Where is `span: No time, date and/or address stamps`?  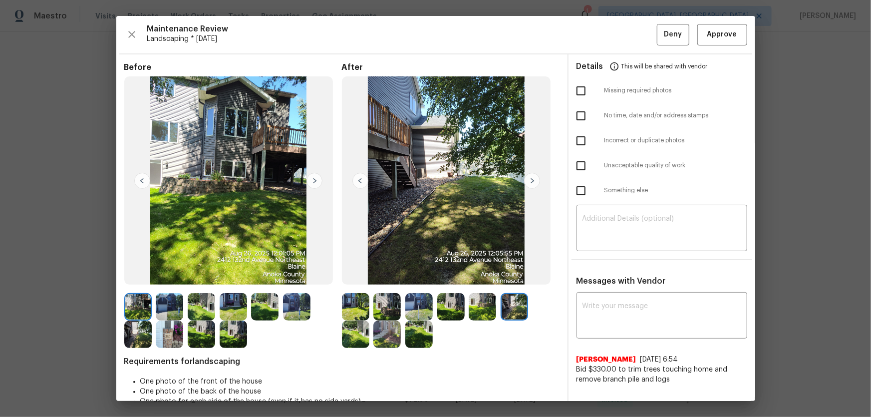 span: No time, date and/or address stamps is located at coordinates (676, 115).